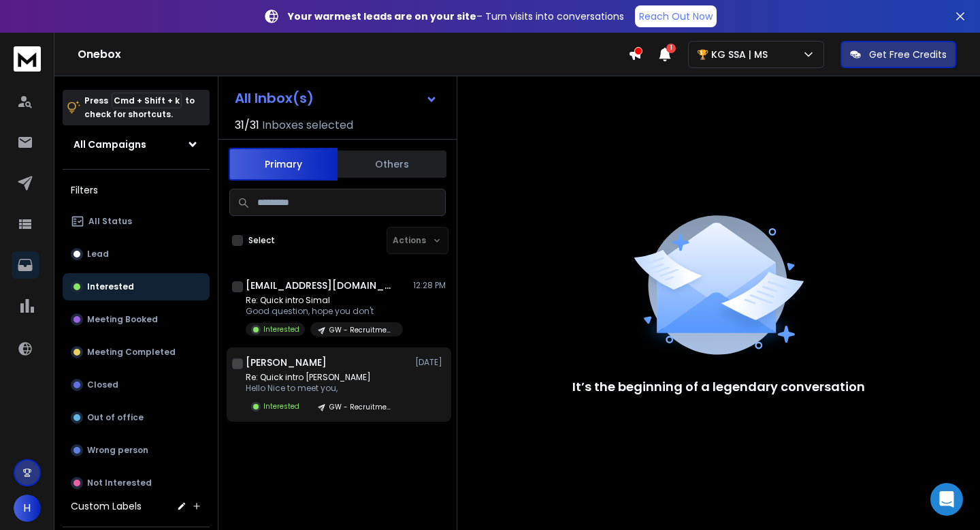  I want to click on p: Closed, so click(103, 385).